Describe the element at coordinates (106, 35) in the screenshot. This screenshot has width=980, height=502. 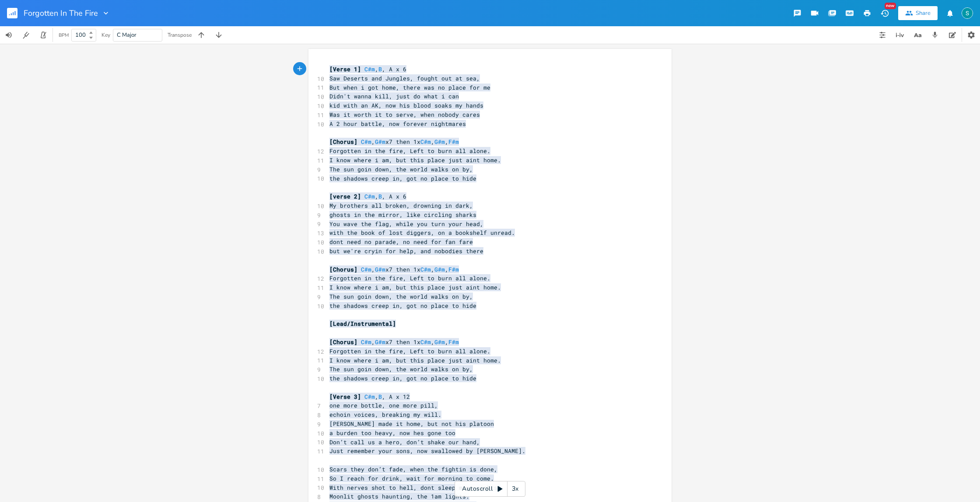
I see `div: Key` at that location.